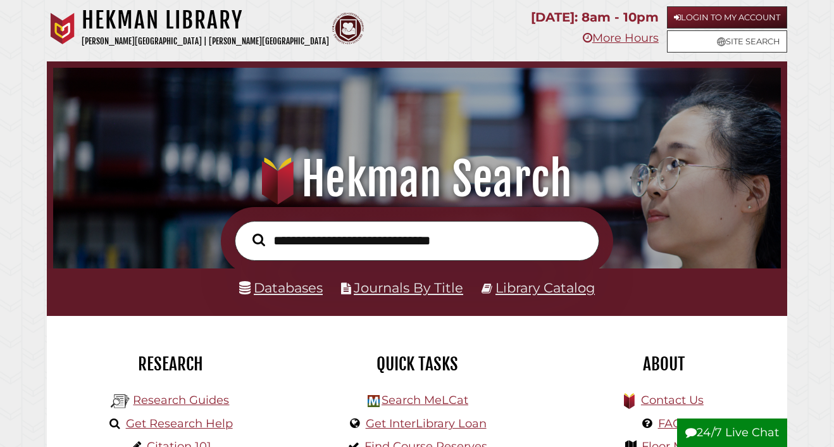  What do you see at coordinates (672, 400) in the screenshot?
I see `a: Contact Us` at bounding box center [672, 400].